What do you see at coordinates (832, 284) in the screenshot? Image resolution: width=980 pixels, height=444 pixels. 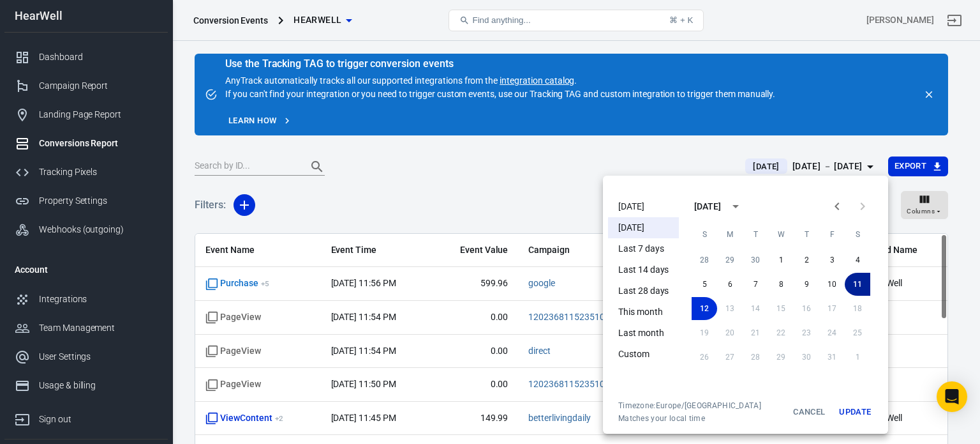 I see `button: 10` at bounding box center [832, 284].